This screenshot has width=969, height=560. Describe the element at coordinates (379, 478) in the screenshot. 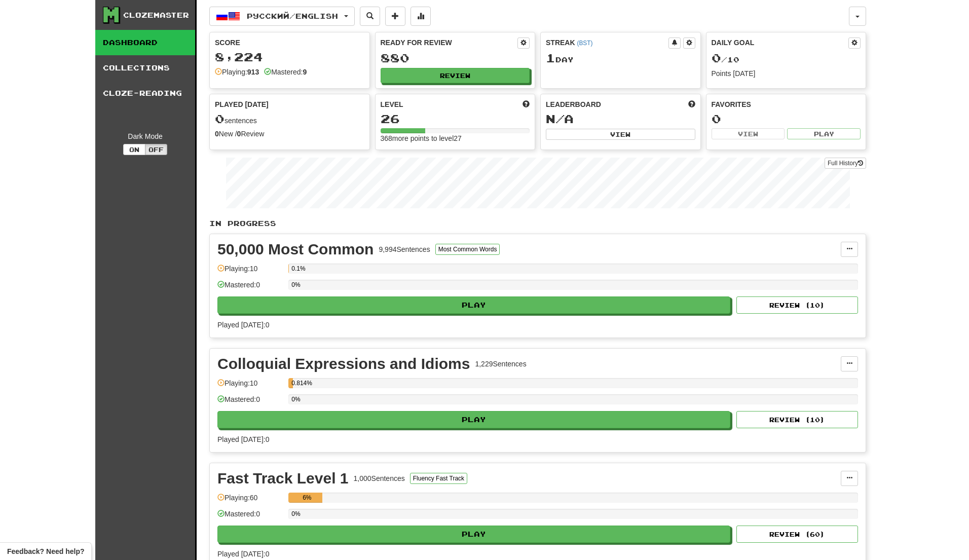

I see `div: 1,000 Sentences` at that location.